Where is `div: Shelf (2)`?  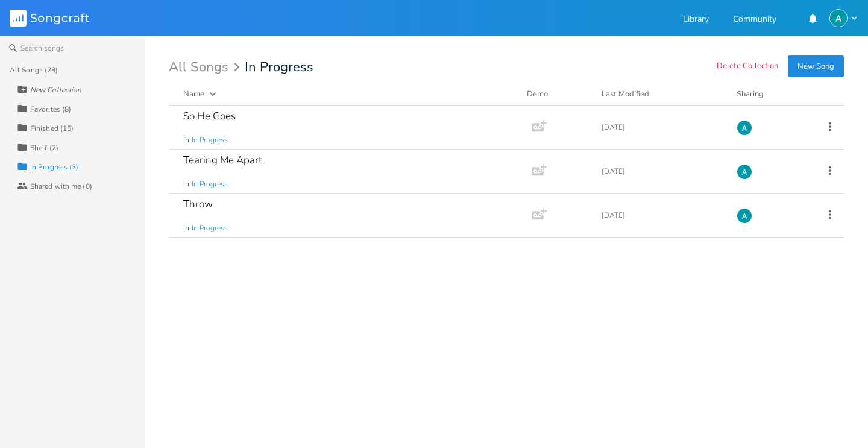 div: Shelf (2) is located at coordinates (44, 148).